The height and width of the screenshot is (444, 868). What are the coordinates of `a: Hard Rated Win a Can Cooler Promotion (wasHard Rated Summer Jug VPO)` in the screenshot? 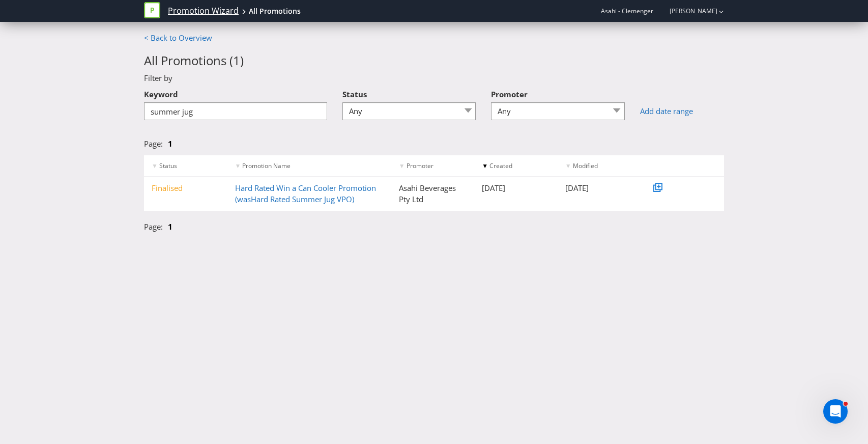 It's located at (305, 193).